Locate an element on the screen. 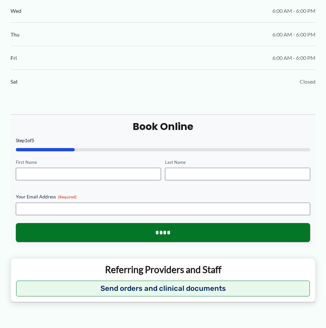 The width and height of the screenshot is (326, 328). span: Fri is located at coordinates (13, 58).